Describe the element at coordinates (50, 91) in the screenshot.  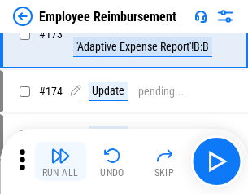
I see `span: # 174` at that location.